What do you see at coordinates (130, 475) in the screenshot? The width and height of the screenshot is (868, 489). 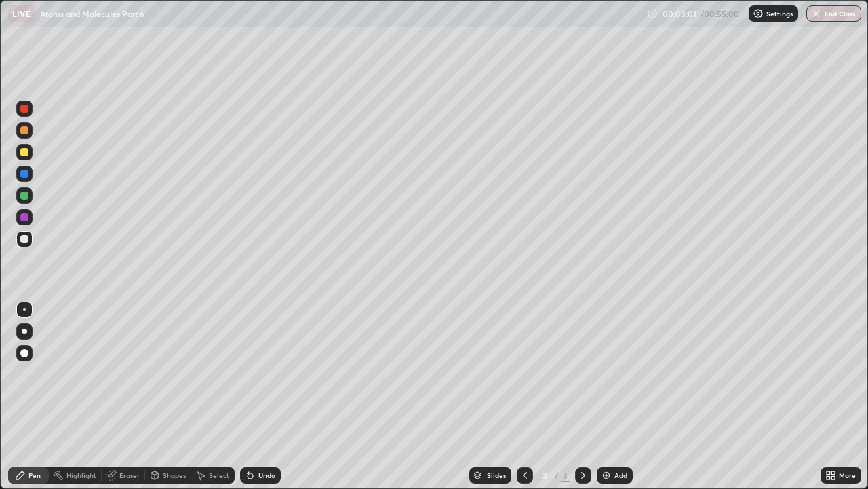 I see `div: Eraser` at bounding box center [130, 475].